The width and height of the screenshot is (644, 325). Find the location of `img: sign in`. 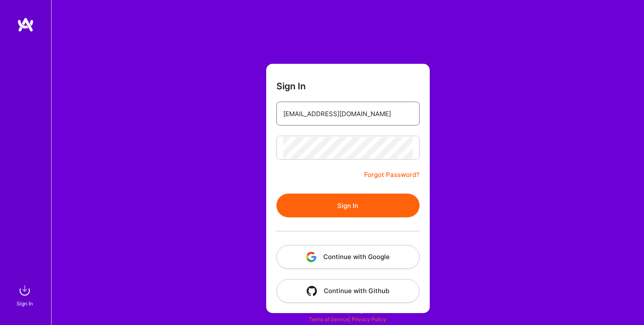

img: sign in is located at coordinates (25, 290).